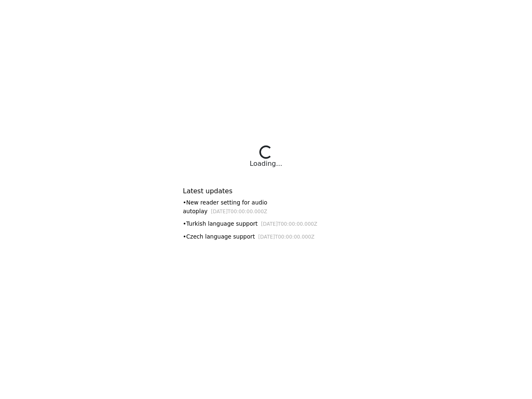  What do you see at coordinates (266, 191) in the screenshot?
I see `h6: Latest updates` at bounding box center [266, 191].